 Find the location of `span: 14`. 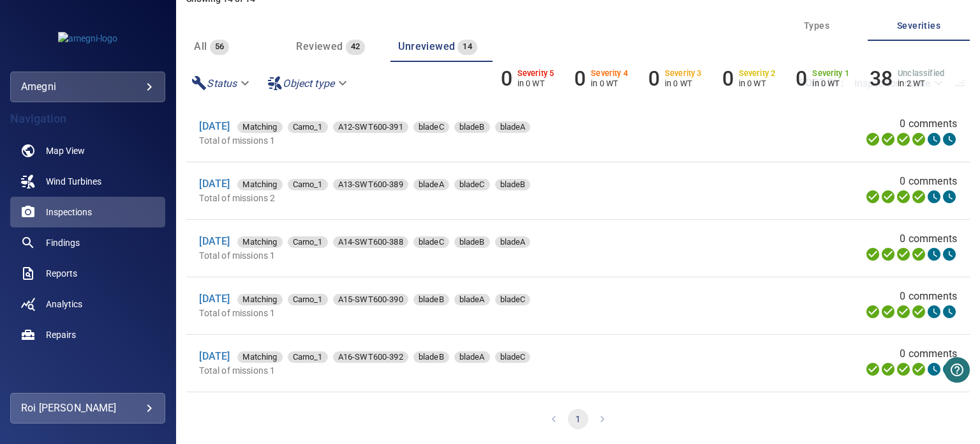

span: 14 is located at coordinates (467, 47).